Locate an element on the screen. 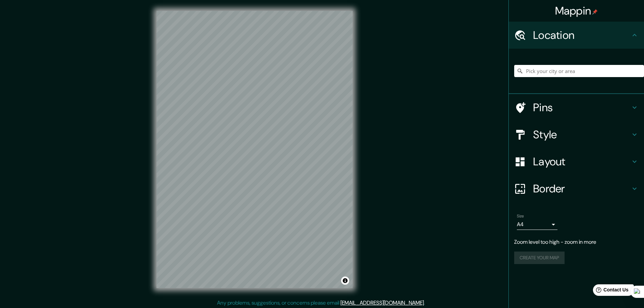 The image size is (644, 308). input: Pick your city or area is located at coordinates (579, 71).